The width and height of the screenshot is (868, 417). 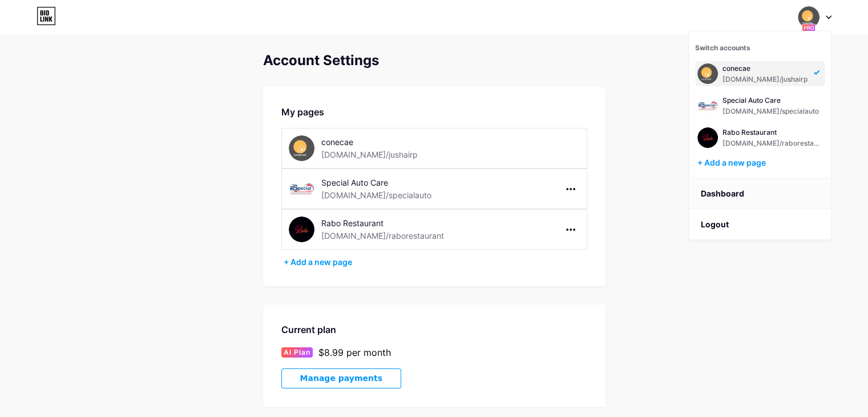 What do you see at coordinates (434, 112) in the screenshot?
I see `div: My pages` at bounding box center [434, 112].